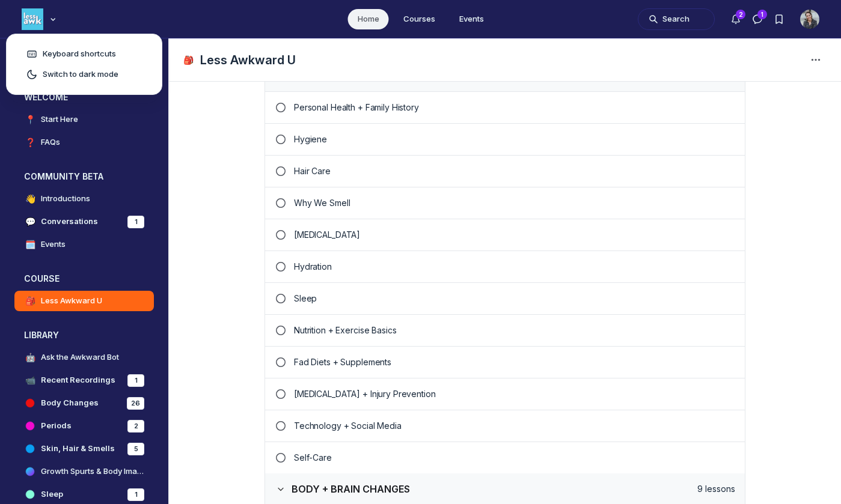 Image resolution: width=841 pixels, height=504 pixels. What do you see at coordinates (504, 138) in the screenshot?
I see `a: Lesson incompleteHygiene` at bounding box center [504, 138].